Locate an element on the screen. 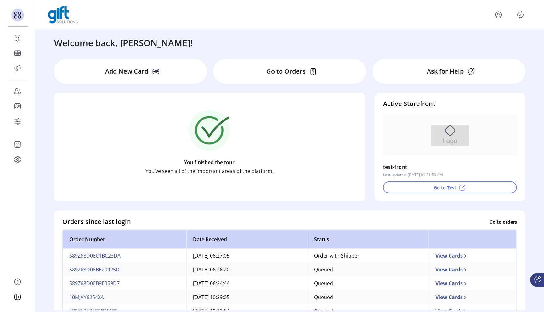 Image resolution: width=544 pixels, height=312 pixels. td: 589Z68D0EC1BC23DA is located at coordinates (124, 256).